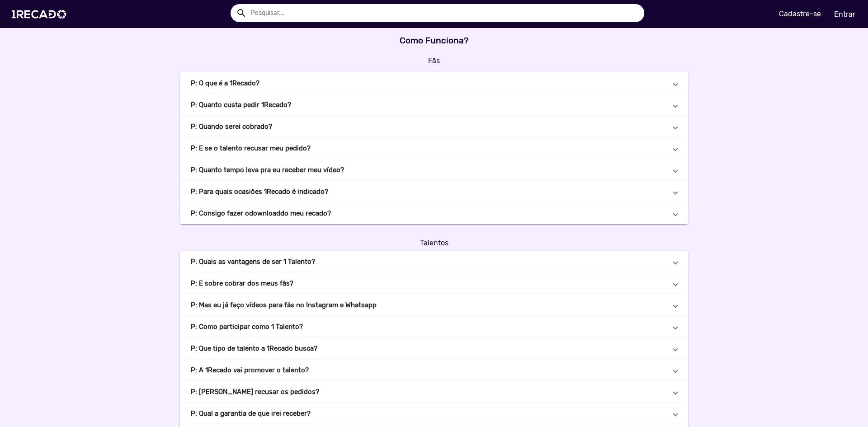 The height and width of the screenshot is (427, 868). Describe the element at coordinates (434, 283) in the screenshot. I see `mat-expansion-panel-header: P: E sobre cobrar dos meus fãs?` at that location.